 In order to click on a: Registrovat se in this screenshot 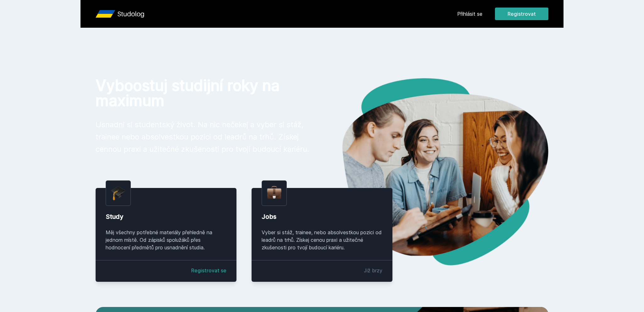, I will do `click(209, 271)`.